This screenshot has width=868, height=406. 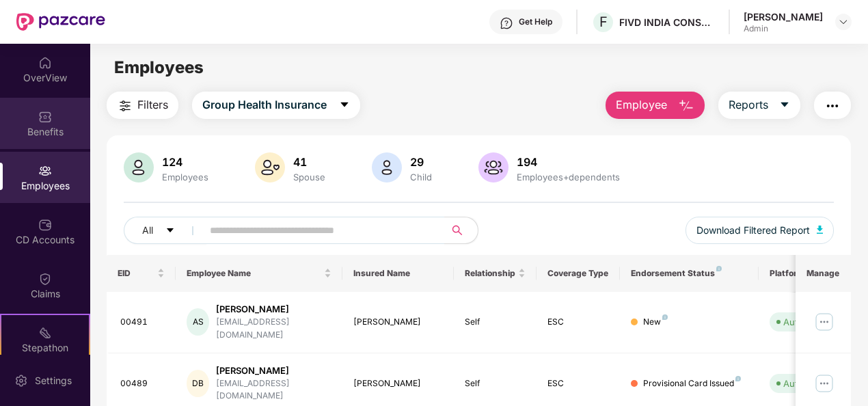 What do you see at coordinates (143, 322) in the screenshot?
I see `div: 00491` at bounding box center [143, 322].